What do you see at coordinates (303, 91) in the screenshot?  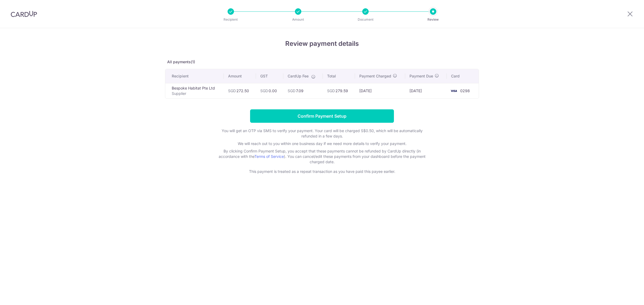 I see `td: 7.09` at bounding box center [303, 91].